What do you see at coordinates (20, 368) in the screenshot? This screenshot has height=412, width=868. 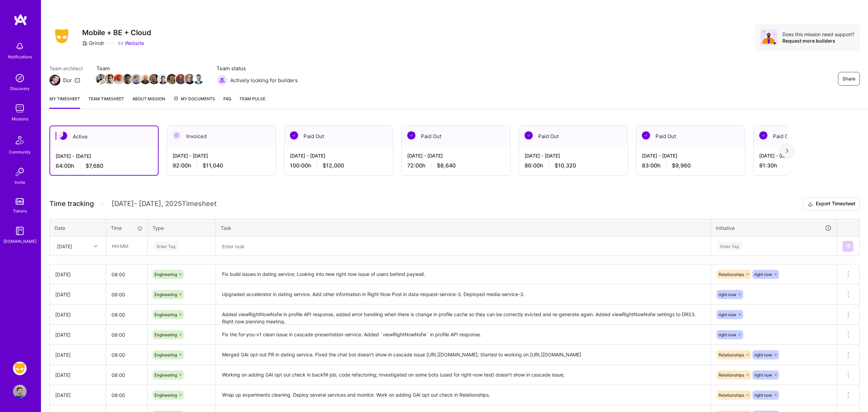 I see `img: Grindr: Mobile + BE + Cloud` at bounding box center [20, 368].